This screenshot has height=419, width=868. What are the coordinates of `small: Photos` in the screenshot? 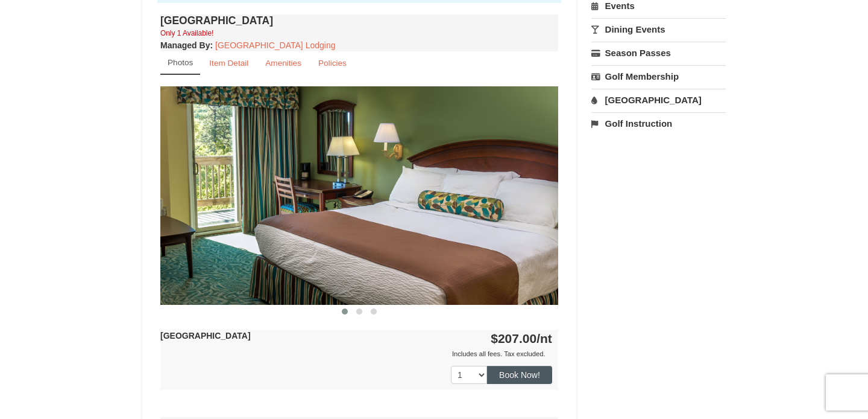 It's located at (180, 62).